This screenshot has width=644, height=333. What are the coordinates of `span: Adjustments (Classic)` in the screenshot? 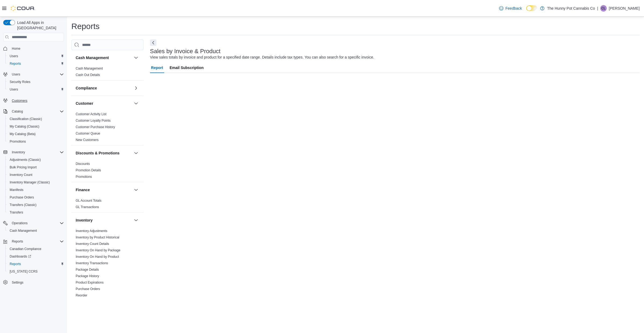 It's located at (36, 160).